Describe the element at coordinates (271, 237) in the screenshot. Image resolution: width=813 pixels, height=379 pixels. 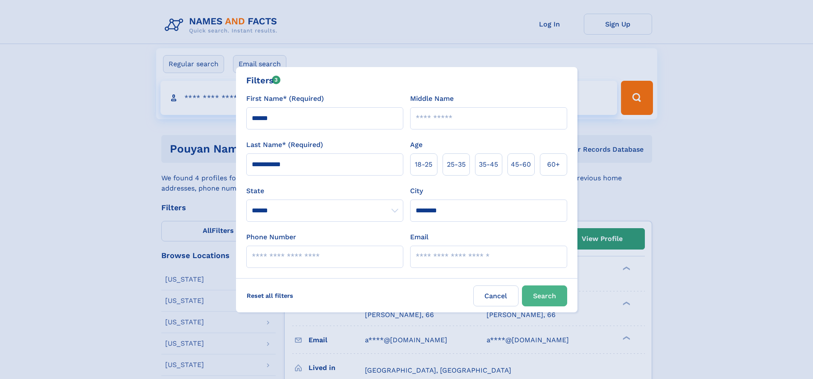
I see `label: Phone Number` at that location.